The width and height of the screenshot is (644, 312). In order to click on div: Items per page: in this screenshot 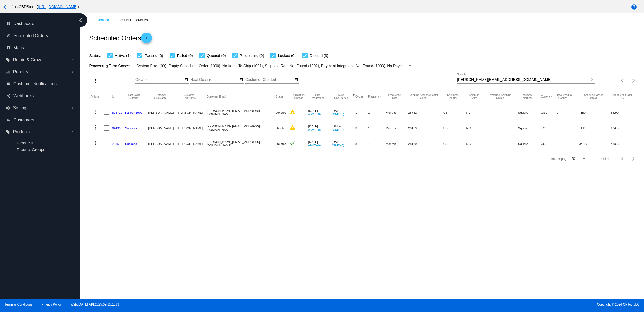, I will do `click(558, 159)`.